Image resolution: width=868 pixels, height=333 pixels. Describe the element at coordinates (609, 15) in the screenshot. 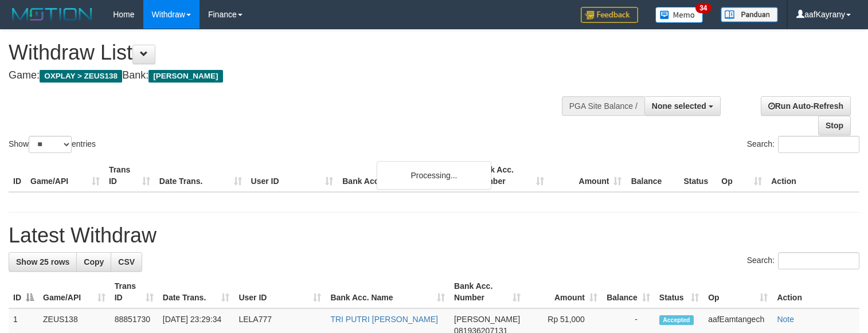

I see `img: Feedback.jpg` at that location.